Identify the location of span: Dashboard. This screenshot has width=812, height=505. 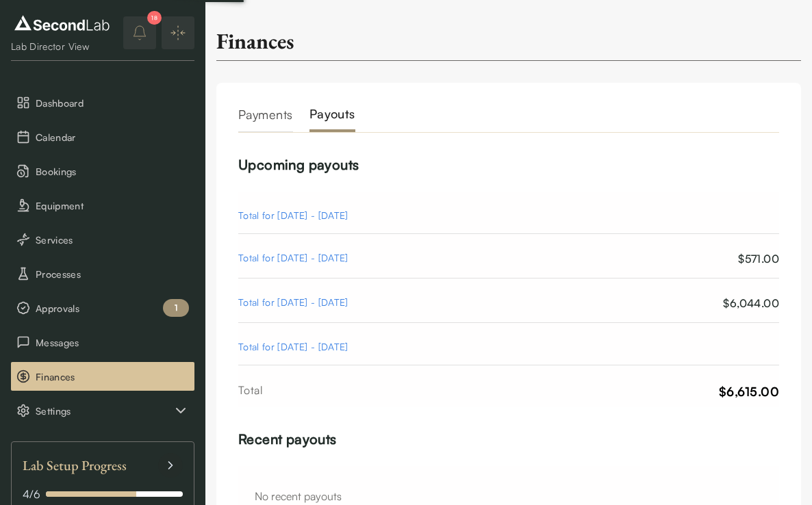
(112, 103).